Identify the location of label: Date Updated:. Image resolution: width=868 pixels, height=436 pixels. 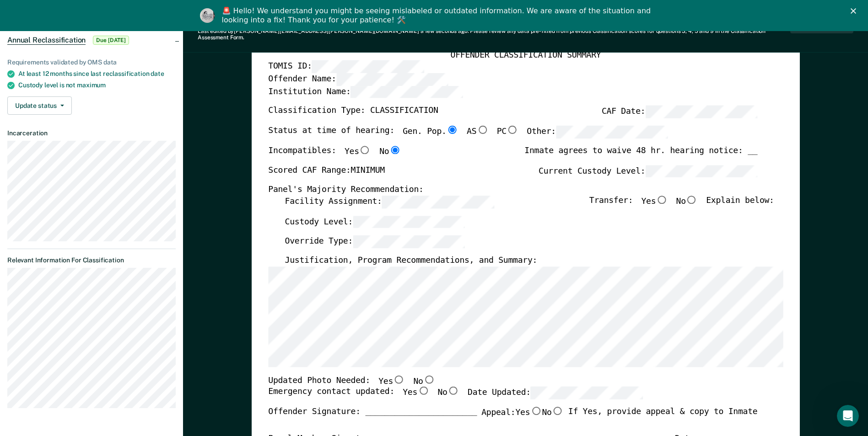
(555, 393).